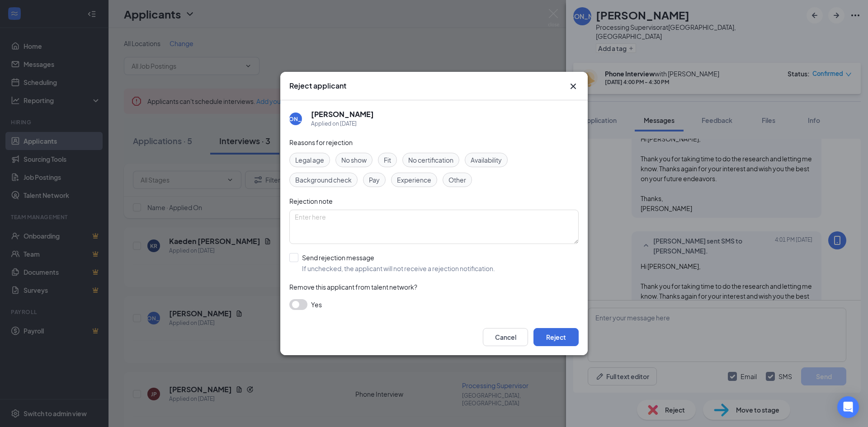 This screenshot has height=427, width=868. I want to click on span: No show, so click(354, 160).